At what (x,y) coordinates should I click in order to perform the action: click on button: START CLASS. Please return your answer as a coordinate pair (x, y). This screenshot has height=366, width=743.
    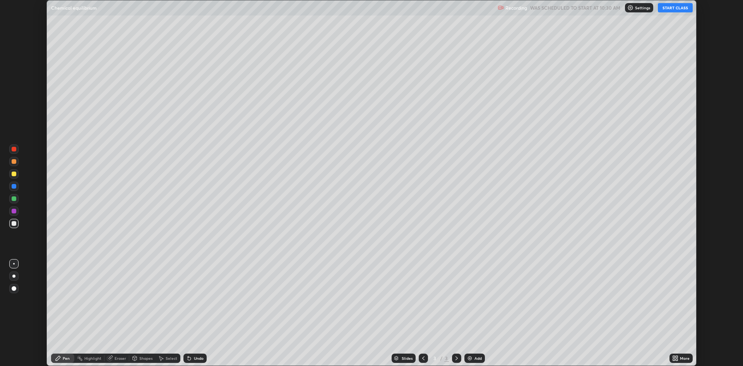
    Looking at the image, I should click on (676, 8).